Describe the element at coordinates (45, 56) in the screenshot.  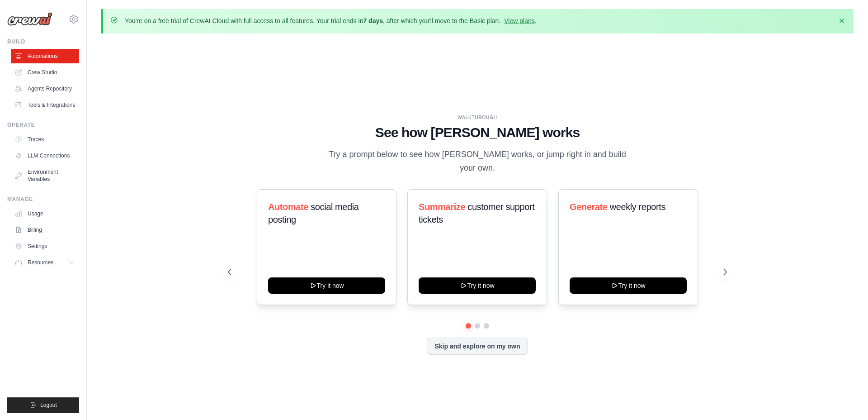
I see `a: Automations` at that location.